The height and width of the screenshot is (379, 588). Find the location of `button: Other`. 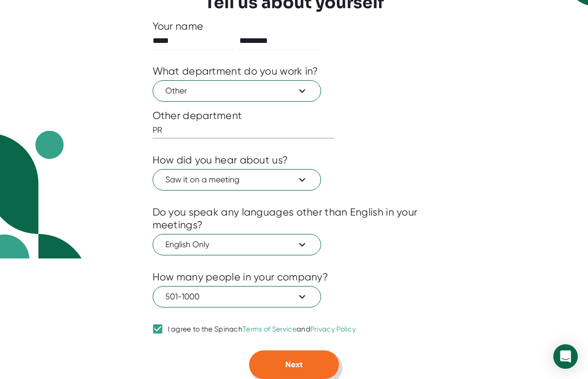

button: Other is located at coordinates (237, 91).